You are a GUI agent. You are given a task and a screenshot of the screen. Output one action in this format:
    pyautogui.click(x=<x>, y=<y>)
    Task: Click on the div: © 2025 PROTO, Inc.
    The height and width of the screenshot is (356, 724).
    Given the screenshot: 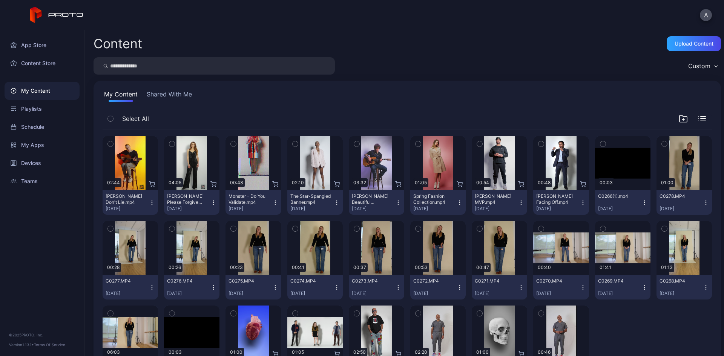 What is the action you would take?
    pyautogui.click(x=42, y=335)
    